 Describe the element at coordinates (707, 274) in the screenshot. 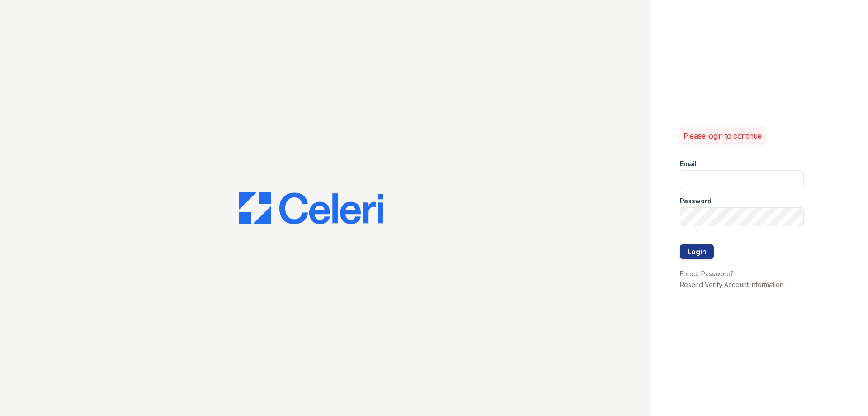

I see `a: Forgot Password?` at that location.